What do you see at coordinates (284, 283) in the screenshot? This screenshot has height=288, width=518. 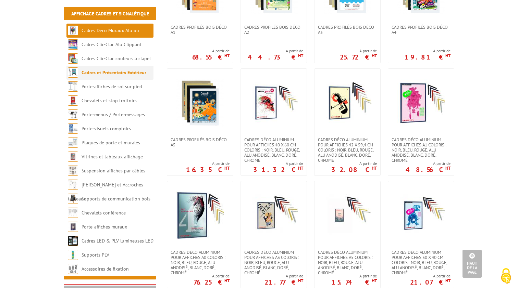 I see `p: 21.77 €` at bounding box center [284, 283].